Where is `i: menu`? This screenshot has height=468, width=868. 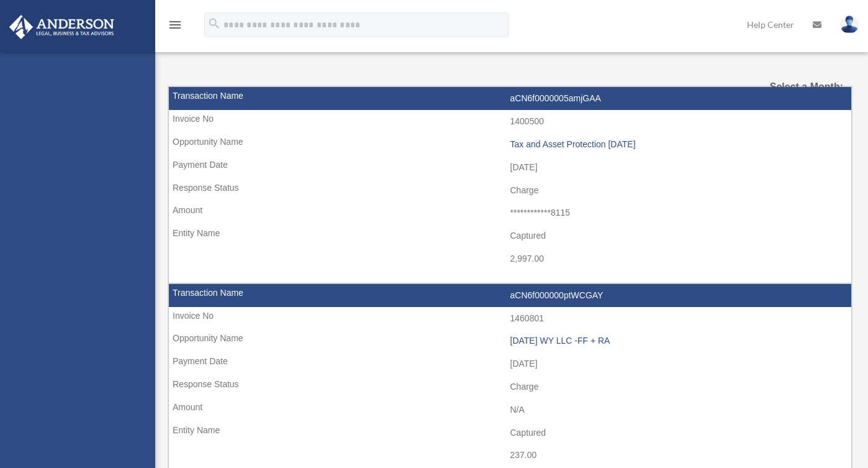
i: menu is located at coordinates (175, 25).